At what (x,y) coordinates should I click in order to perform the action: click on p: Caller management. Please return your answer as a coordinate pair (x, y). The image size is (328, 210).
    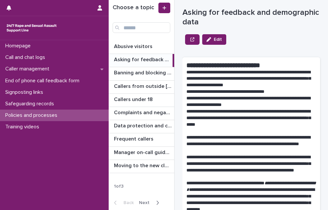
    Looking at the image, I should click on (29, 69).